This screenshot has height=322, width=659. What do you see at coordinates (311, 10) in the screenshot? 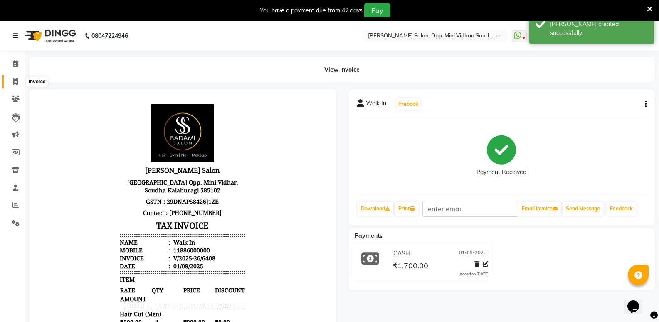
I see `div: You have a payment due from 42 days` at bounding box center [311, 10].